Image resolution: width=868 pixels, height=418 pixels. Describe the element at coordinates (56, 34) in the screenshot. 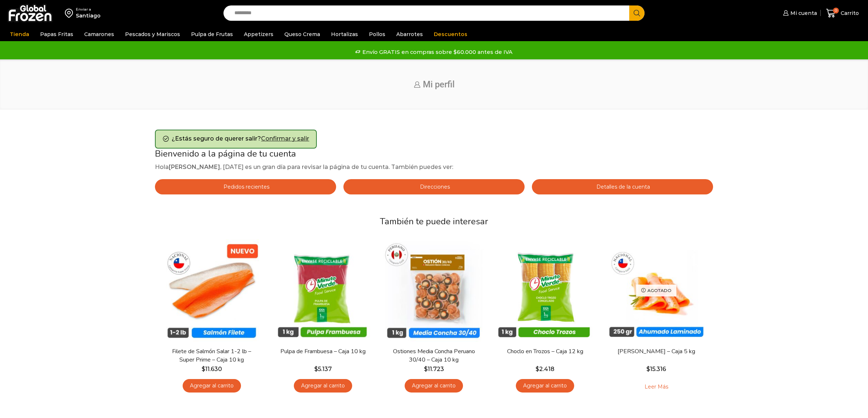

I see `a: Papas Fritas` at that location.